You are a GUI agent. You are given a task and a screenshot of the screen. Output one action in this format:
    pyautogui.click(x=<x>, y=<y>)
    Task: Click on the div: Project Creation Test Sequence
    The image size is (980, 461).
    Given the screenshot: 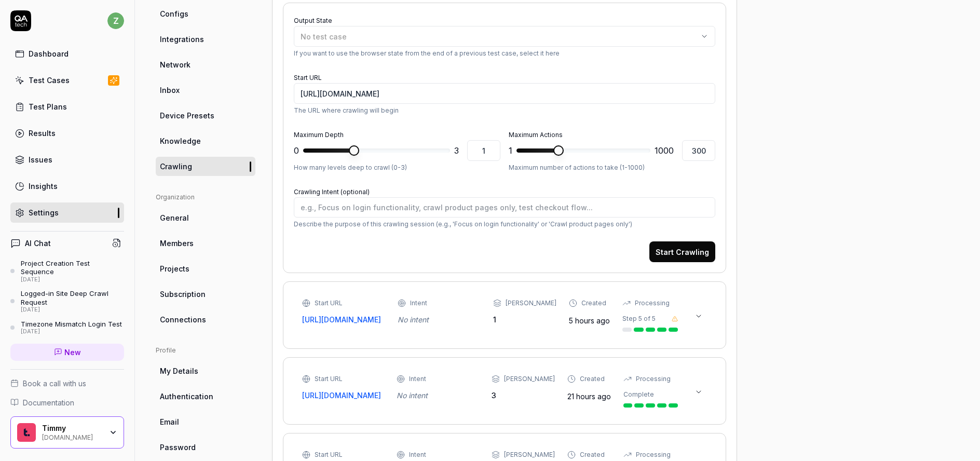 What is the action you would take?
    pyautogui.click(x=72, y=267)
    